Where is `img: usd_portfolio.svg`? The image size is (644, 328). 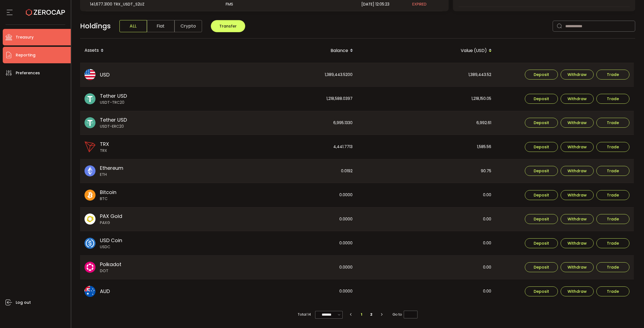
img: usd_portfolio.svg is located at coordinates (90, 75).